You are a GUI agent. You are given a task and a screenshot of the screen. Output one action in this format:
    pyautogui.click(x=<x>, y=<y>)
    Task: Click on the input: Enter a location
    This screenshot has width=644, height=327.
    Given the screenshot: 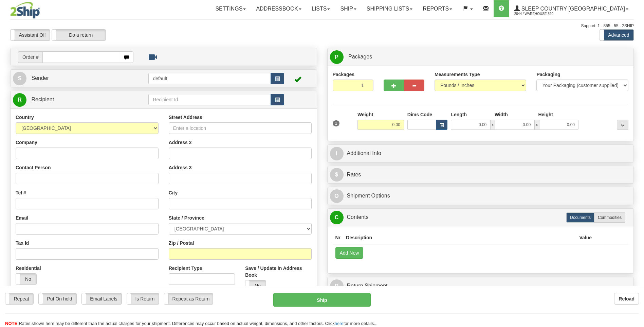 What is the action you would take?
    pyautogui.click(x=240, y=128)
    